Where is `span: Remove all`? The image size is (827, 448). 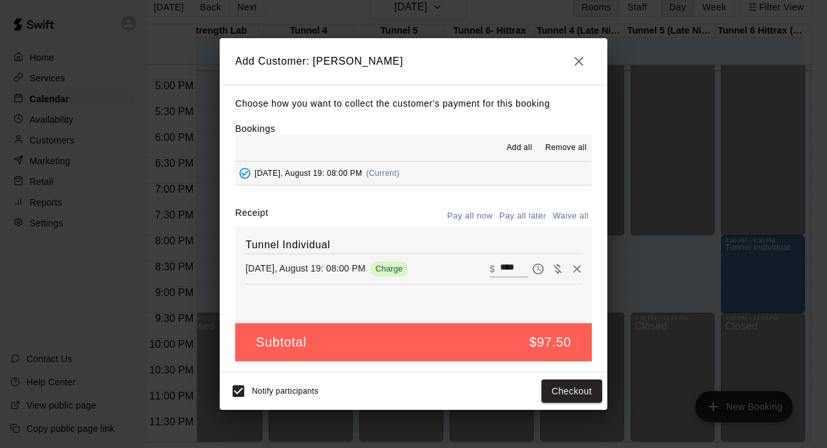
span: Remove all is located at coordinates (566, 148).